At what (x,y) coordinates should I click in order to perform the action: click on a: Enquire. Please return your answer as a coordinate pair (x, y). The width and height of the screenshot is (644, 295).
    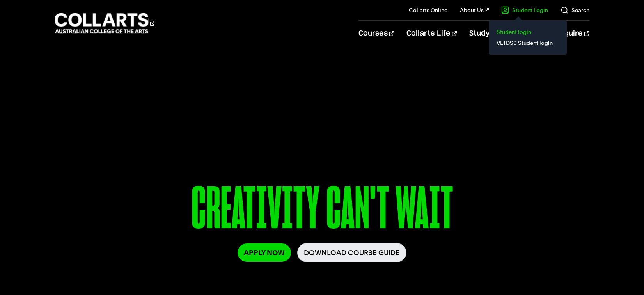
    Looking at the image, I should click on (572, 33).